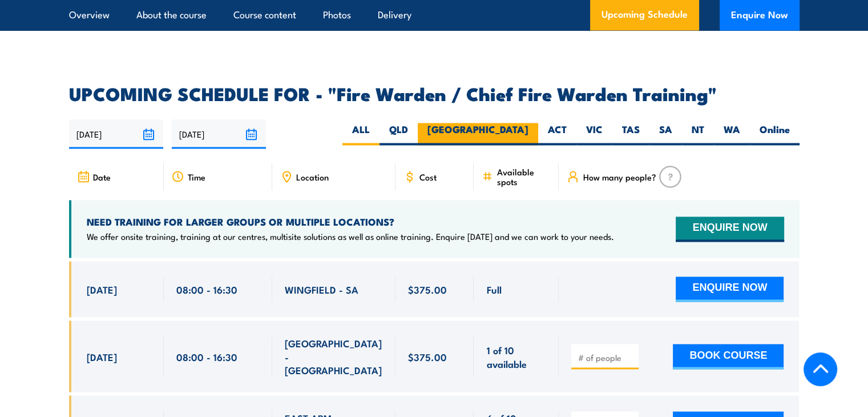 Image resolution: width=868 pixels, height=417 pixels. Describe the element at coordinates (619, 177) in the screenshot. I see `span: How many people?` at that location.